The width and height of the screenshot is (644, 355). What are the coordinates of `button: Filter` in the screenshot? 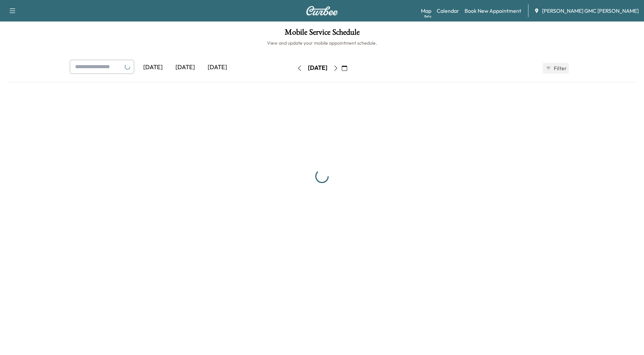 It's located at (556, 68).